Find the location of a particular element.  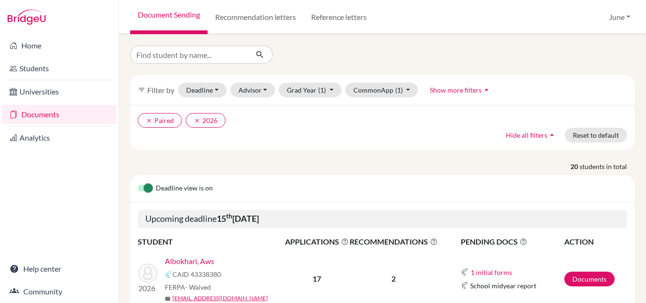

button: Hide all filtersarrow_drop_up is located at coordinates (531, 135).